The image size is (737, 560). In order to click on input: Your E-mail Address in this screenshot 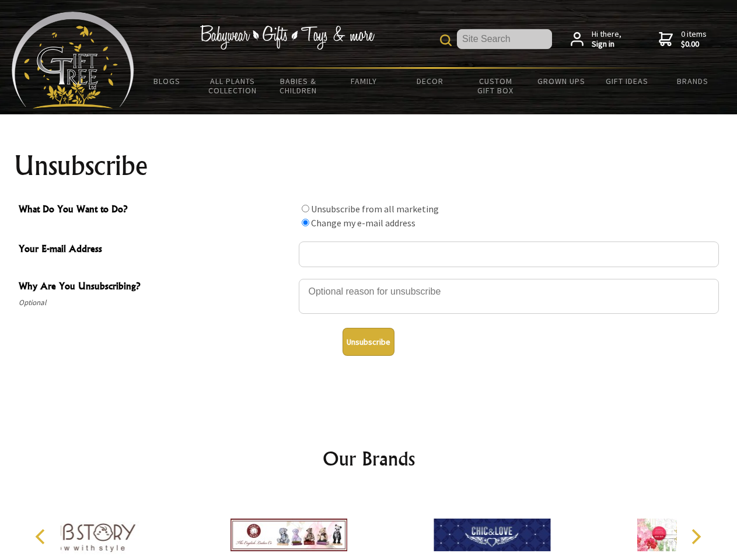, I will do `click(509, 255)`.